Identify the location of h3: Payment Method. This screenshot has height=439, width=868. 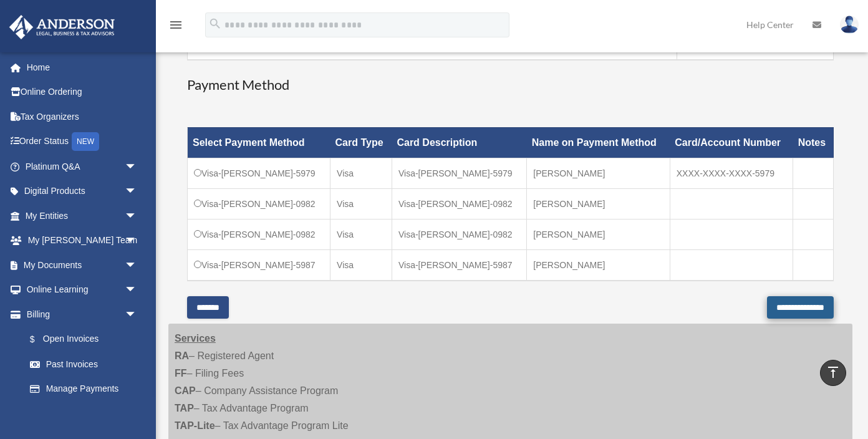
(510, 85).